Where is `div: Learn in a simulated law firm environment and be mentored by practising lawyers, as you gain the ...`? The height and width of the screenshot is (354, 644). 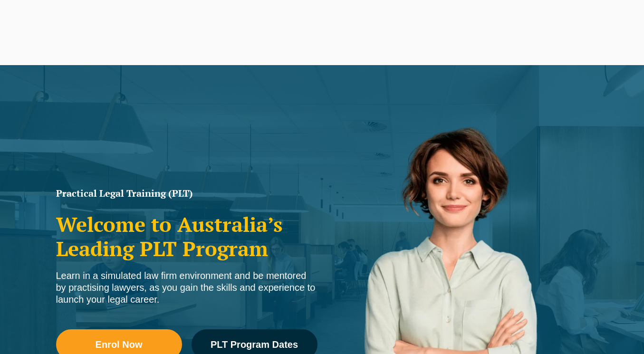 div: Learn in a simulated law firm environment and be mentored by practising lawyers, as you gain the ... is located at coordinates (187, 288).